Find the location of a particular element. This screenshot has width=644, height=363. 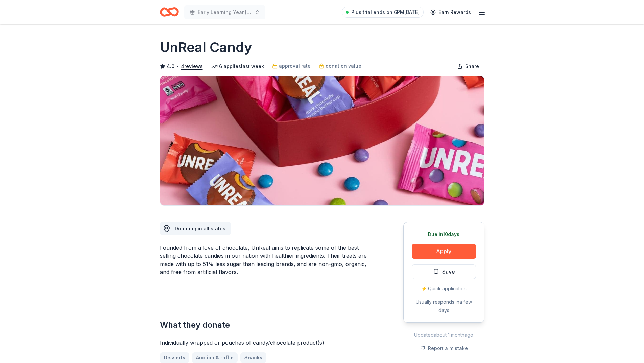

a: Desserts is located at coordinates (174, 357).